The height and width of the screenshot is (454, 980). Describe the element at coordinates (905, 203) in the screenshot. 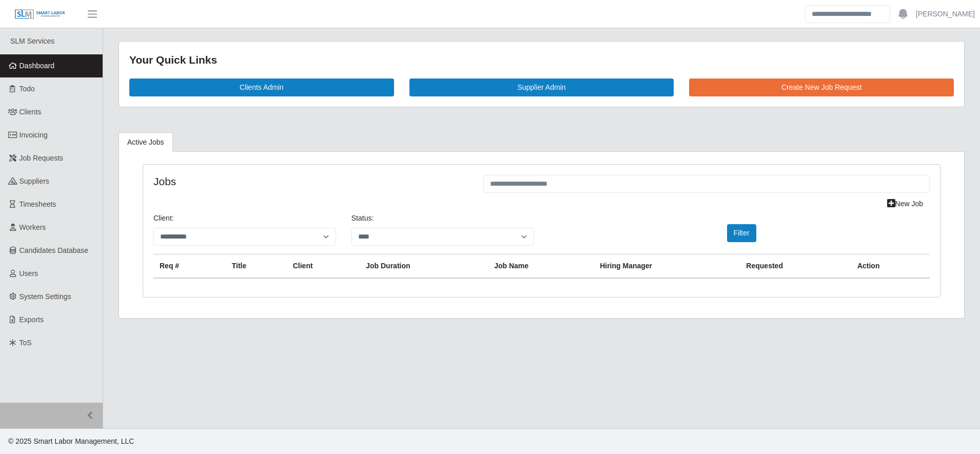

I see `a: New Job` at that location.